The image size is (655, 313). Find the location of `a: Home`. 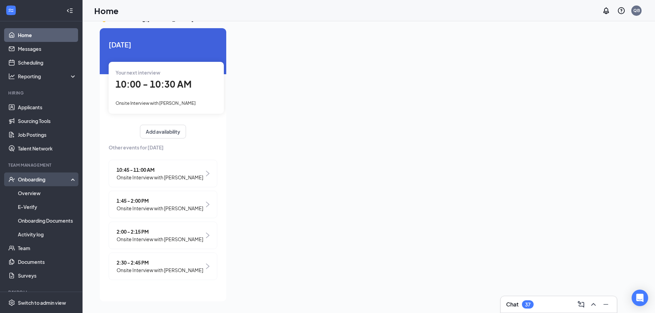

a: Home is located at coordinates (47, 35).